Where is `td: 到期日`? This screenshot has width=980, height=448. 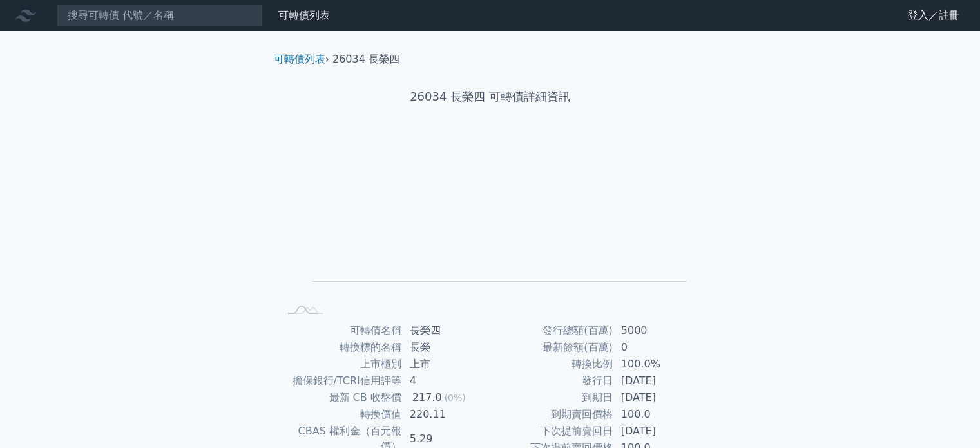
td: 到期日 is located at coordinates (551, 397).